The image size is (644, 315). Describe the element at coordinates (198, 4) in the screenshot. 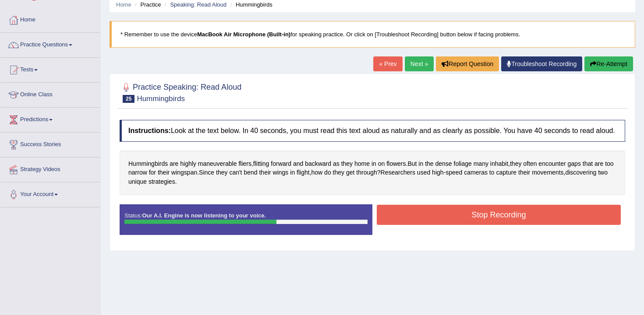

I see `a: Speaking: Read Aloud` at that location.